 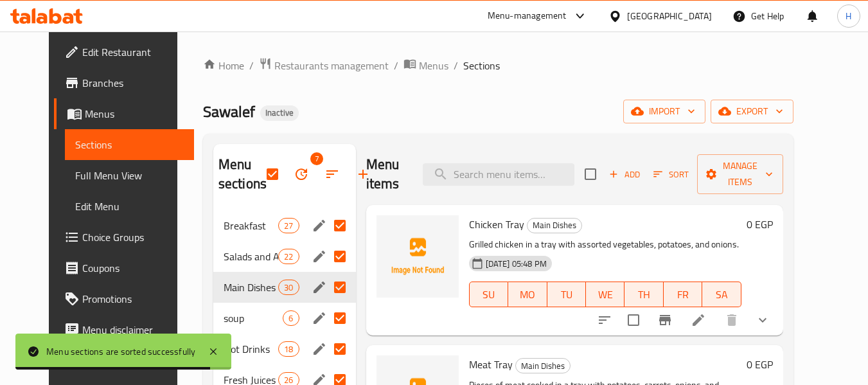 What do you see at coordinates (752, 111) in the screenshot?
I see `button: export` at bounding box center [752, 111].